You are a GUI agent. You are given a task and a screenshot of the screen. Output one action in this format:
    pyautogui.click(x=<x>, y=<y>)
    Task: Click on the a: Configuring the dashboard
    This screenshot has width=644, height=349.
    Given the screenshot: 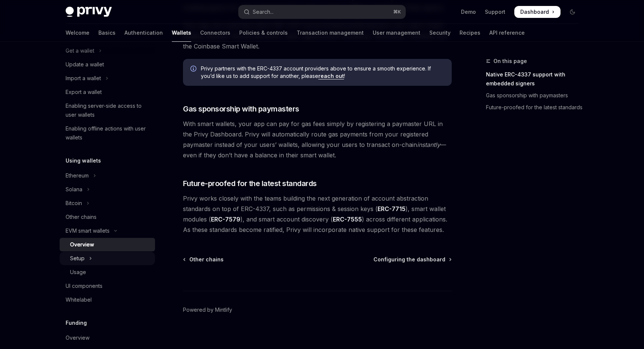 What is the action you would take?
    pyautogui.click(x=412, y=260)
    